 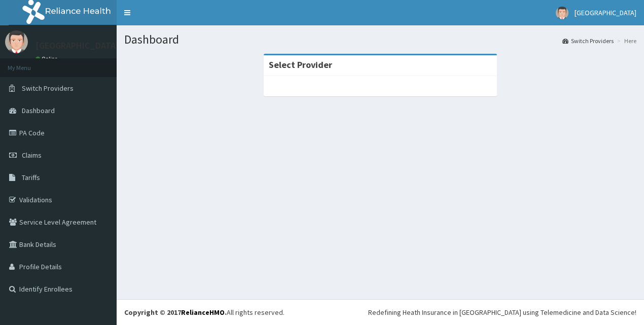 I want to click on a: RelianceHMO, so click(x=203, y=312).